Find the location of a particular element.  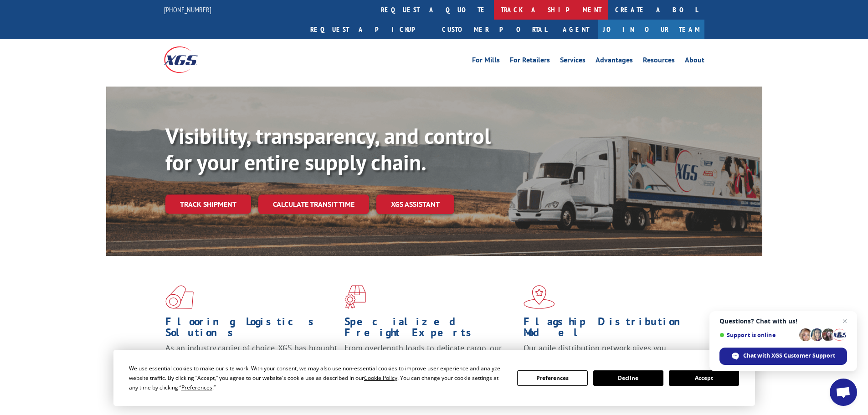

a: About is located at coordinates (694, 62).